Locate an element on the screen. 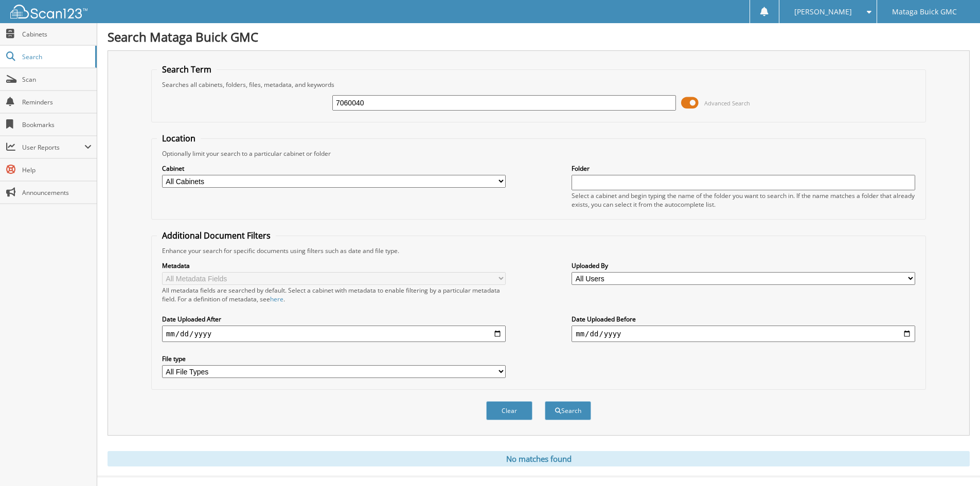 This screenshot has width=980, height=486. label: Date Uploaded Before is located at coordinates (744, 319).